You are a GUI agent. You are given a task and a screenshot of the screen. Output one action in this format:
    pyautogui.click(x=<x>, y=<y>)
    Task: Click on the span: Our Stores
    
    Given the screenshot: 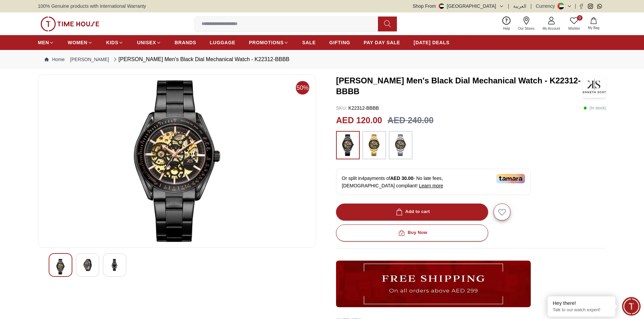 What is the action you would take?
    pyautogui.click(x=526, y=28)
    